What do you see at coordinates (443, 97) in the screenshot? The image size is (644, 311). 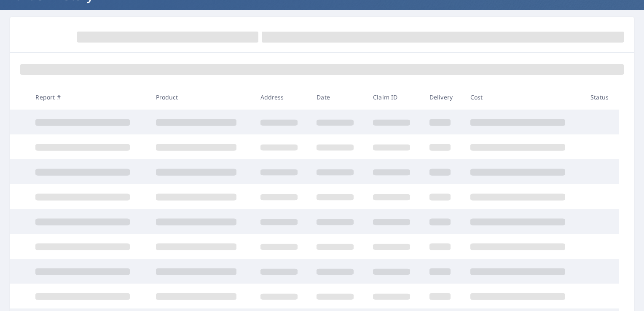 I see `th: Delivery` at bounding box center [443, 97].